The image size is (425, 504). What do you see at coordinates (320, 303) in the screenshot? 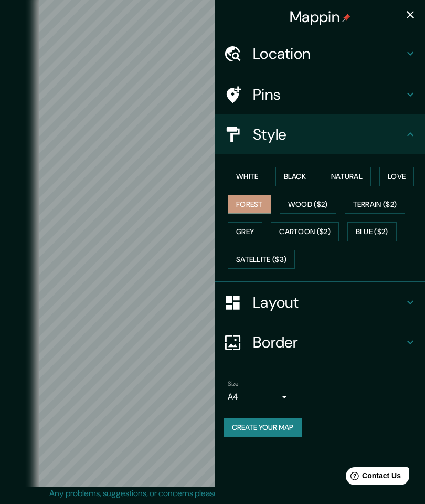
I see `div: Layout` at bounding box center [320, 303].